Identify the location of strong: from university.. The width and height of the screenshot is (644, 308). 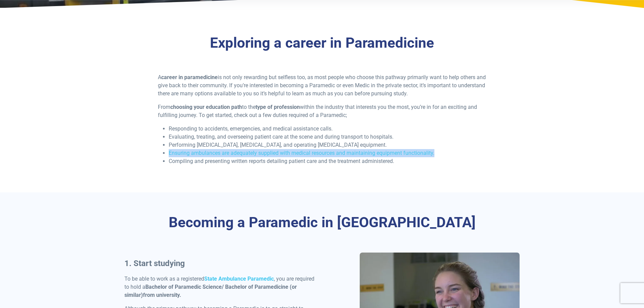
(162, 295).